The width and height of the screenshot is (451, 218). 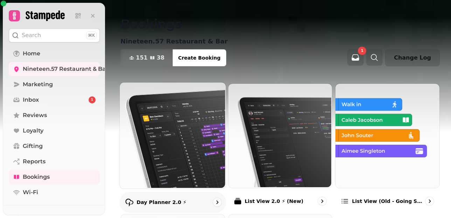 What do you see at coordinates (54, 192) in the screenshot?
I see `a: Wi-Fi` at bounding box center [54, 192].